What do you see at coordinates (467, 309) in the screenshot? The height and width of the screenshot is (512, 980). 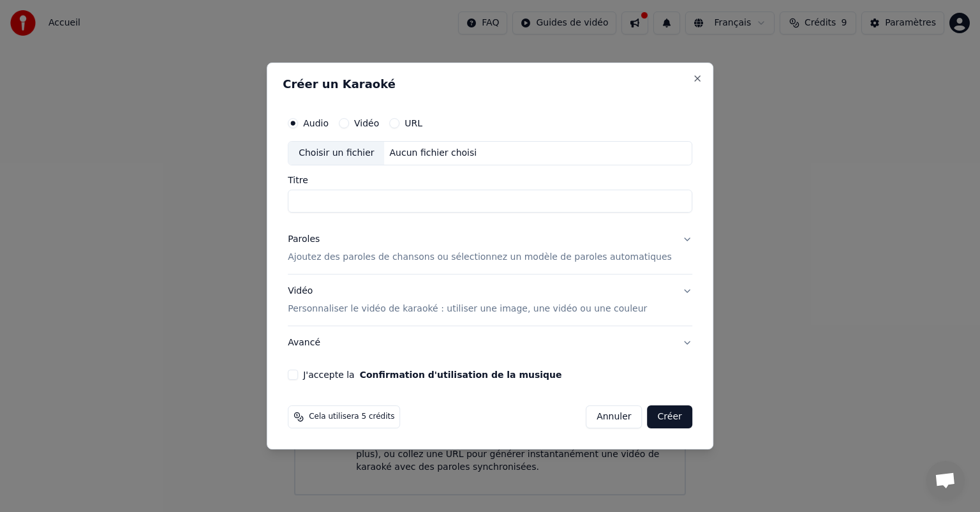 I see `p: Personnaliser le vidéo de karaoké : utiliser une image, une vidéo ou une couleur` at bounding box center [467, 309].